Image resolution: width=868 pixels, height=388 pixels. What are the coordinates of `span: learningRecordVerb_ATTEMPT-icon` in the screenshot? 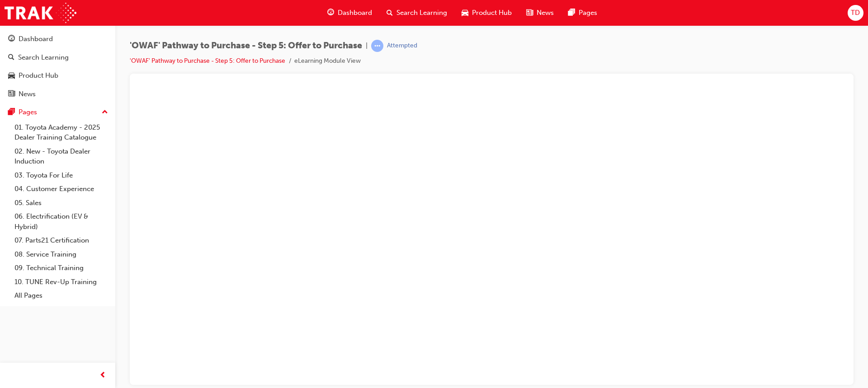 It's located at (377, 45).